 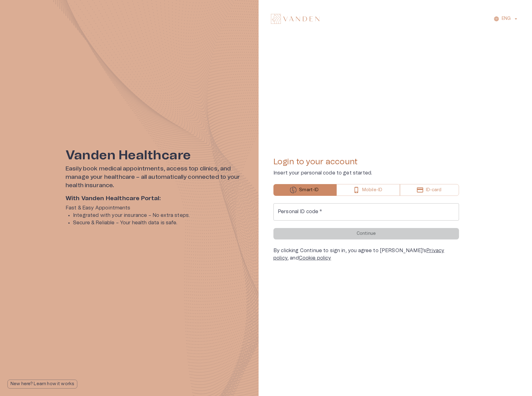 I want to click on p: Mobile-ID, so click(x=372, y=190).